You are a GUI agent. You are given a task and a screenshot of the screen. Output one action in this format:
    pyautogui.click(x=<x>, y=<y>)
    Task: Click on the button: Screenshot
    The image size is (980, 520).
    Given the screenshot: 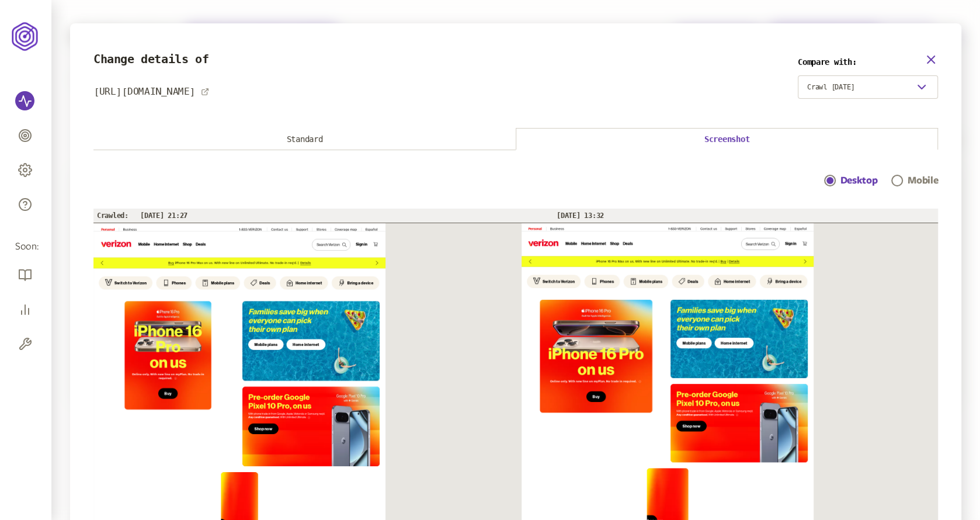 What is the action you would take?
    pyautogui.click(x=727, y=139)
    